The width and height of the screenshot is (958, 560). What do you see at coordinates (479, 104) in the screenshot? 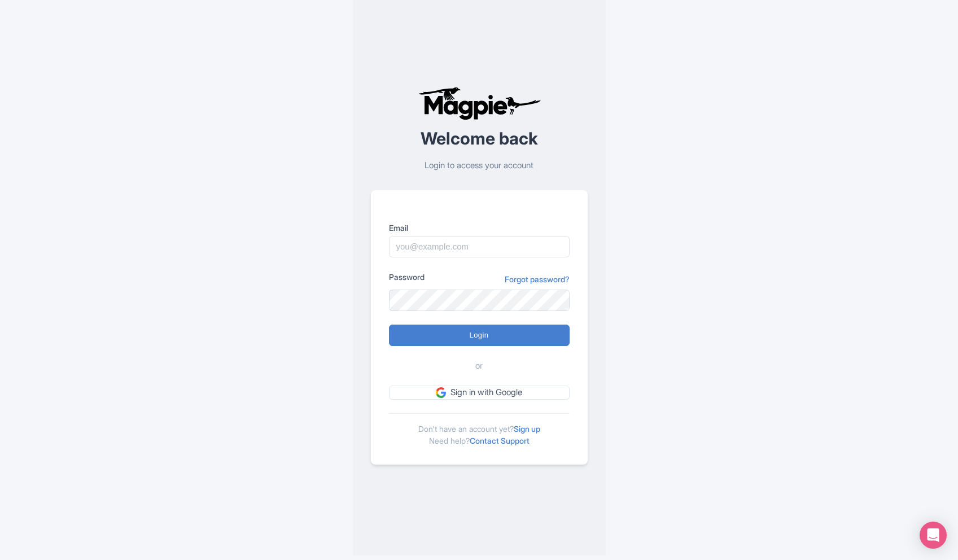
I see `img: logo-ab69f6fb50320c5b225c76a69d11143b.png` at bounding box center [479, 104].